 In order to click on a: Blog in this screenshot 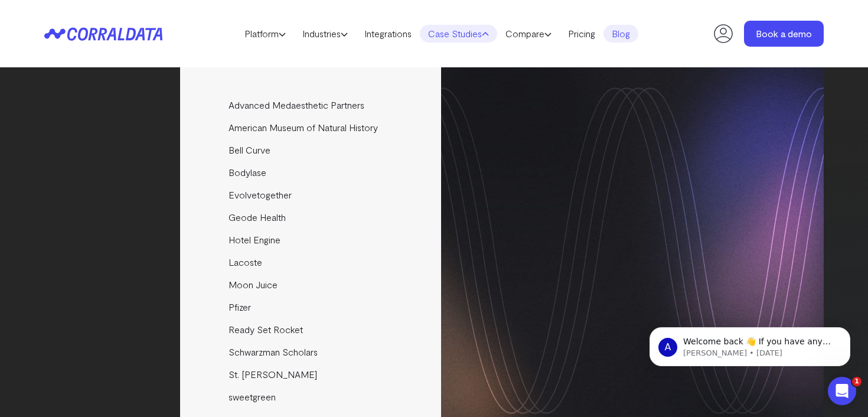, I will do `click(621, 34)`.